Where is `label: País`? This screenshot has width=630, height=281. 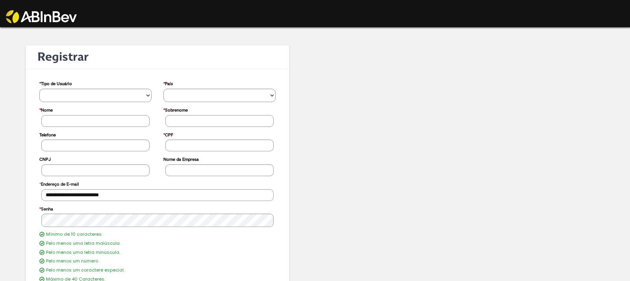 label: País is located at coordinates (168, 83).